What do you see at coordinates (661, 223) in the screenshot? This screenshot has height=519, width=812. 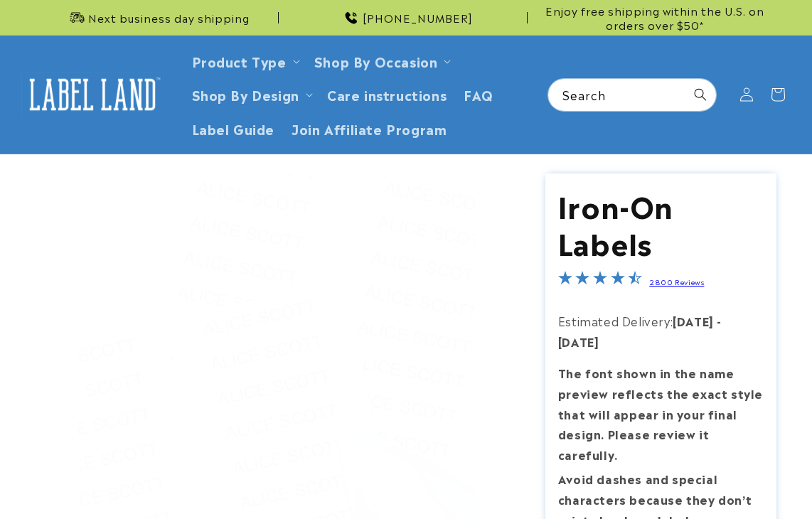 I see `h1: Iron-On Labels` at bounding box center [661, 223].